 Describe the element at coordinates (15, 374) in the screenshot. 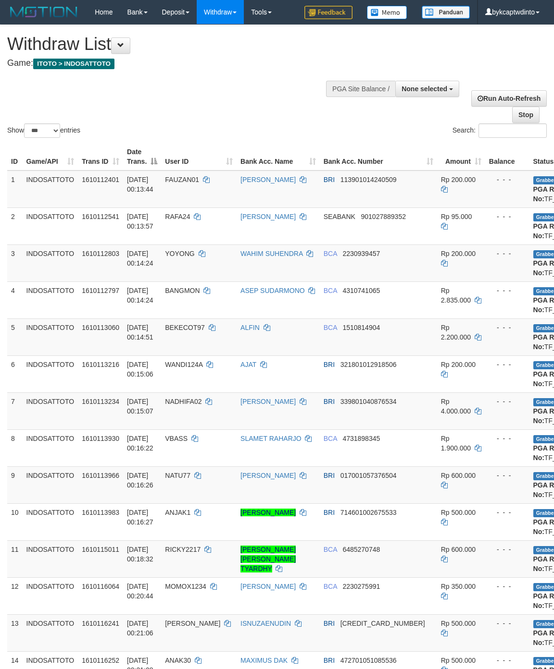

I see `td: 6` at that location.